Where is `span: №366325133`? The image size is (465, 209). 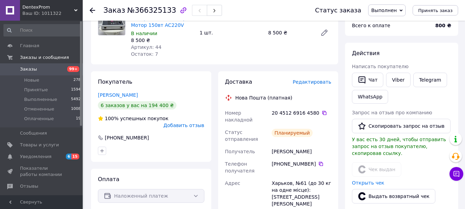 span: №366325133 is located at coordinates (152, 10).